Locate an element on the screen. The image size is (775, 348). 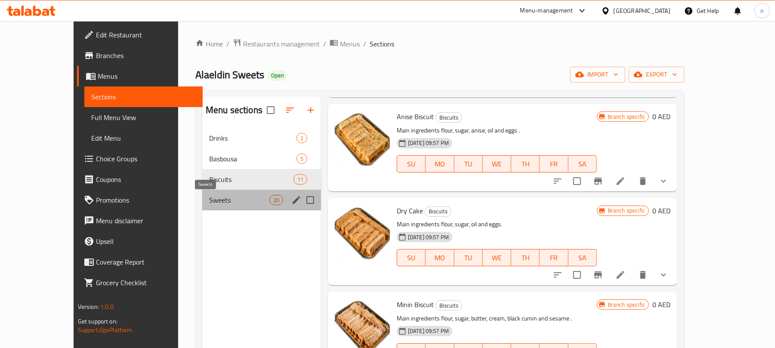
nav: Menu sections is located at coordinates (262, 169).